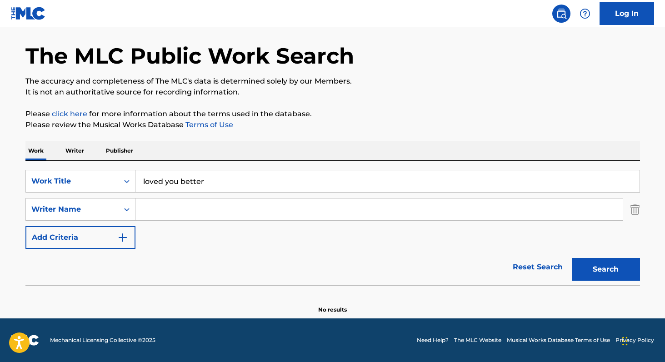 This screenshot has height=362, width=665. I want to click on button: Search, so click(606, 269).